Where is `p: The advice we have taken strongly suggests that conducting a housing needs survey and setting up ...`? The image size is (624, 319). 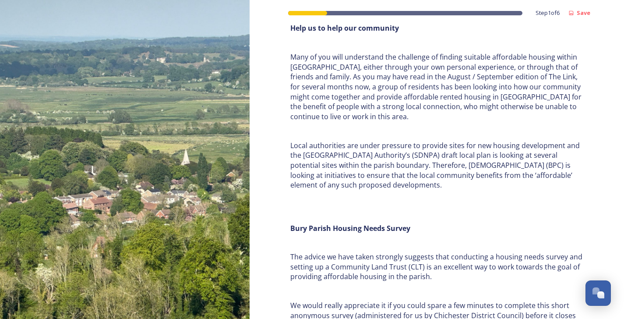
p: The advice we have taken strongly suggests that conducting a housing needs survey and setting up ... is located at coordinates (437, 267).